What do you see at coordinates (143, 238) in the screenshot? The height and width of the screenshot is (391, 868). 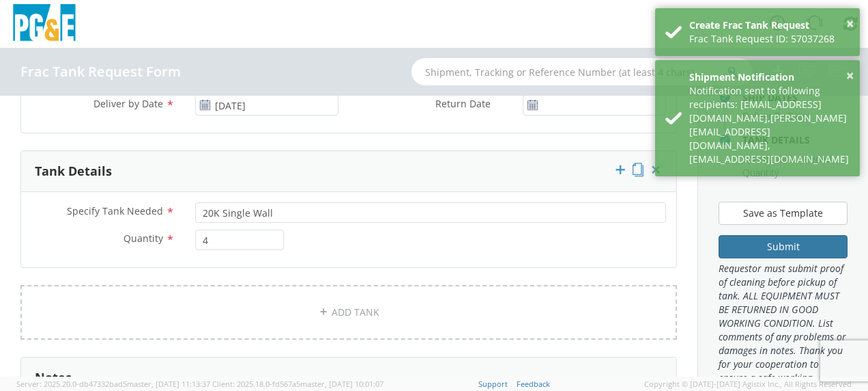 I see `span: Quantity` at bounding box center [143, 238].